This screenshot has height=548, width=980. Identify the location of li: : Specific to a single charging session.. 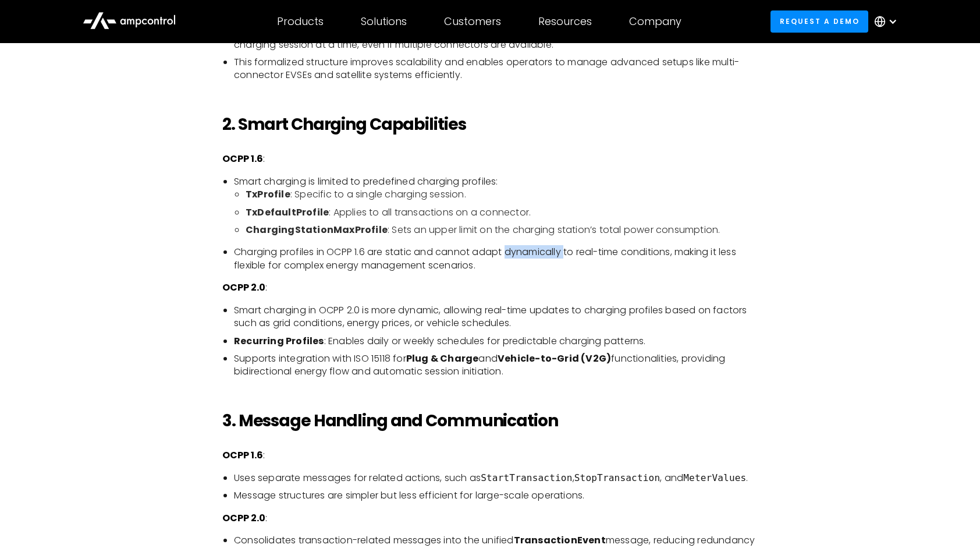
(502, 195).